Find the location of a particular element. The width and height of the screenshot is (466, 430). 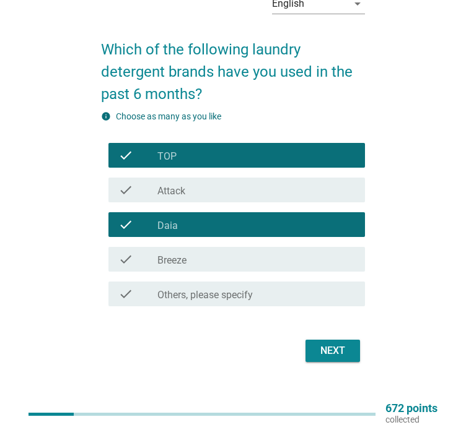

p: collected is located at coordinates (411, 420).